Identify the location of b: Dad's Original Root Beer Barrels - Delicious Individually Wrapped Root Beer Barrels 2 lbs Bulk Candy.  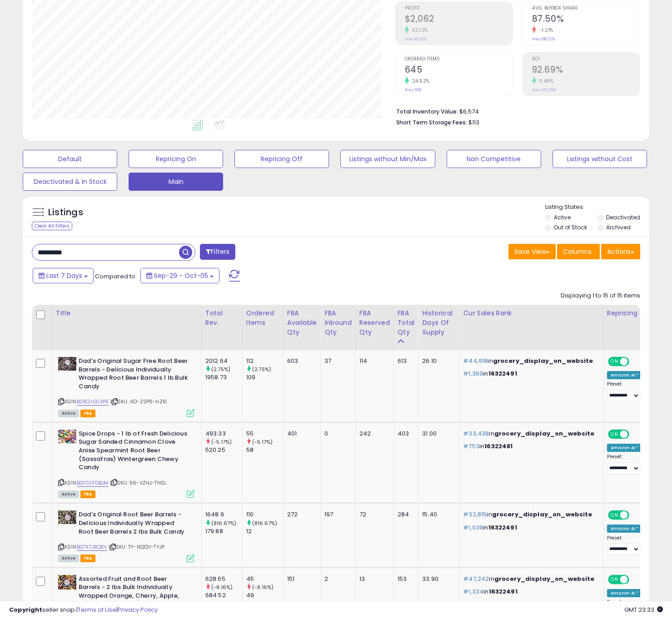
(133, 524).